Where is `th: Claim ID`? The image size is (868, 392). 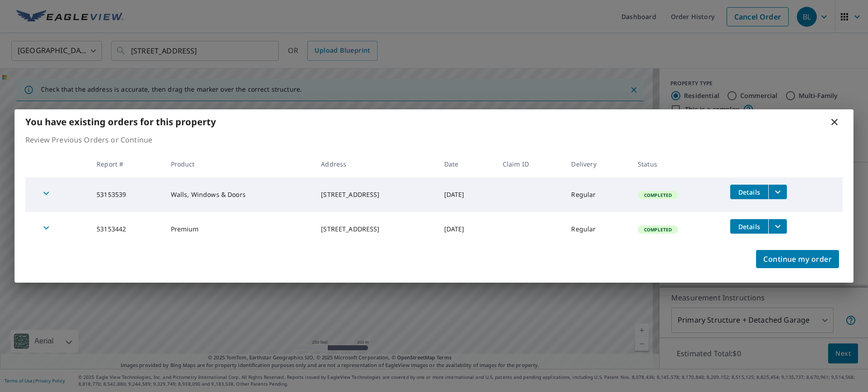 th: Claim ID is located at coordinates (530, 164).